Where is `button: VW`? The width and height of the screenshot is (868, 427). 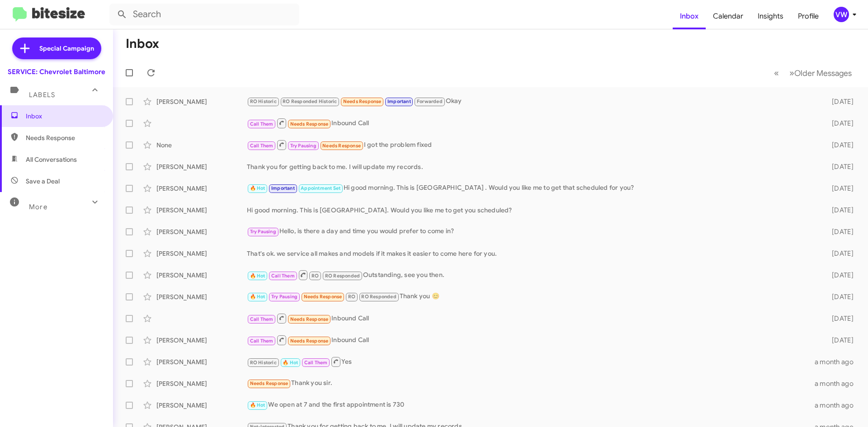 button: VW is located at coordinates (841, 15).